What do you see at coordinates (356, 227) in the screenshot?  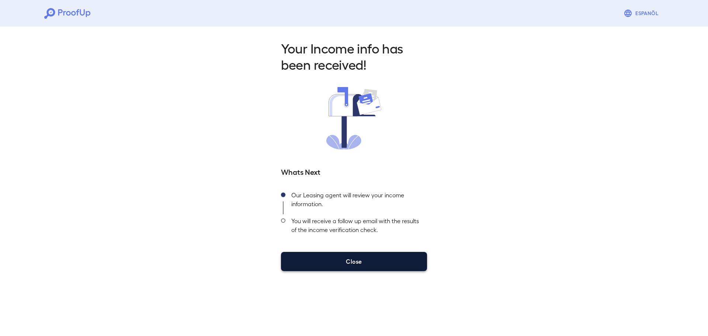 I see `div: You will receive a follow up email with the results of the income verification check.` at bounding box center [356, 227].